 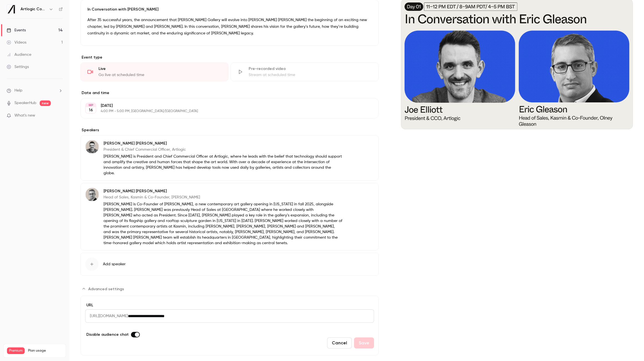 I want to click on li: help-dropdown-opener, so click(x=35, y=91).